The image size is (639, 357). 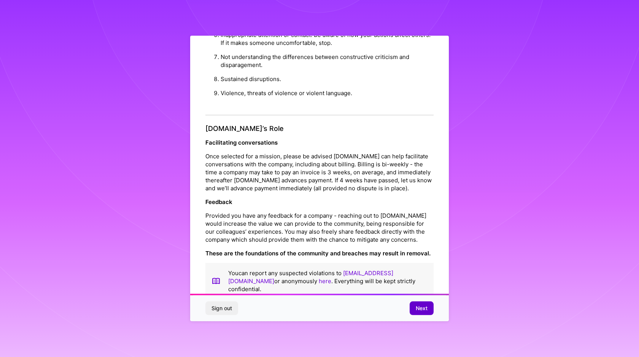 What do you see at coordinates (242, 142) in the screenshot?
I see `strong: Facilitating conversations` at bounding box center [242, 142].